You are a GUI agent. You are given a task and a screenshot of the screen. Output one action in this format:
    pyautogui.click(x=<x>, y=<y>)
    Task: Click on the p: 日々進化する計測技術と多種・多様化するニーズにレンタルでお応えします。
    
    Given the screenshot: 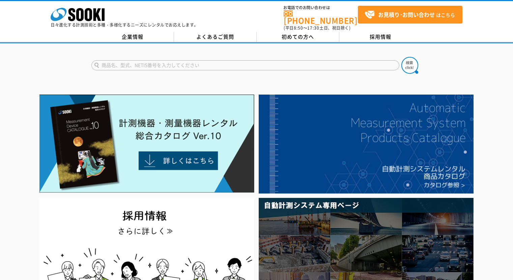 What is the action you would take?
    pyautogui.click(x=124, y=25)
    